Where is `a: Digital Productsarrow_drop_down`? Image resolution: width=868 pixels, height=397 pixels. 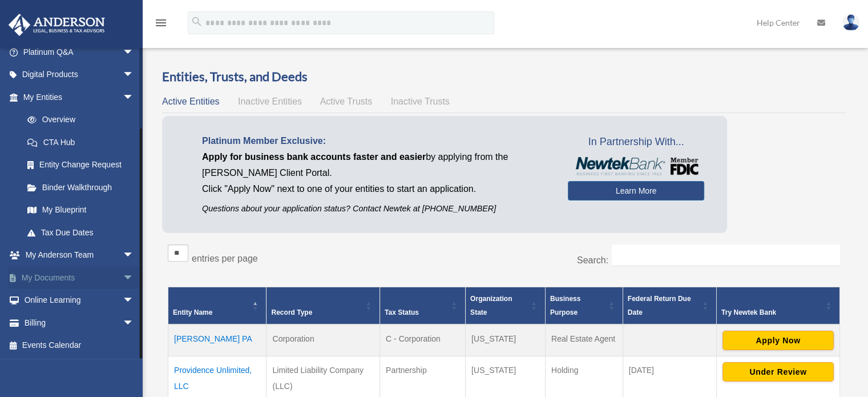 a: Digital Productsarrow_drop_down is located at coordinates (79, 75).